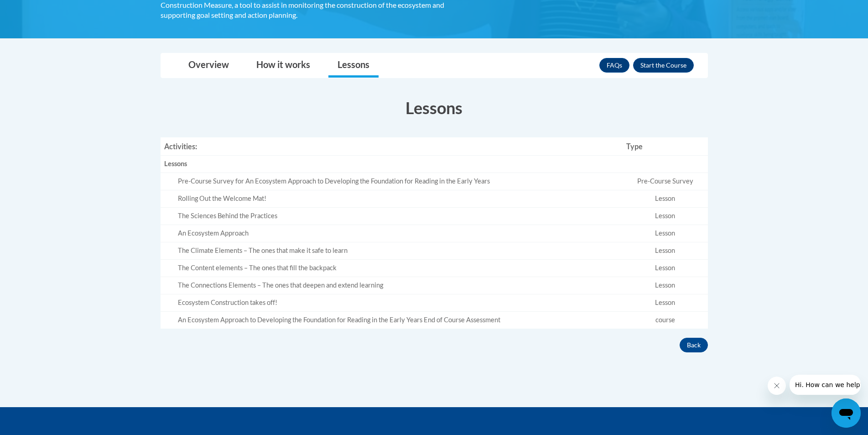  I want to click on h3: Lessons, so click(434, 107).